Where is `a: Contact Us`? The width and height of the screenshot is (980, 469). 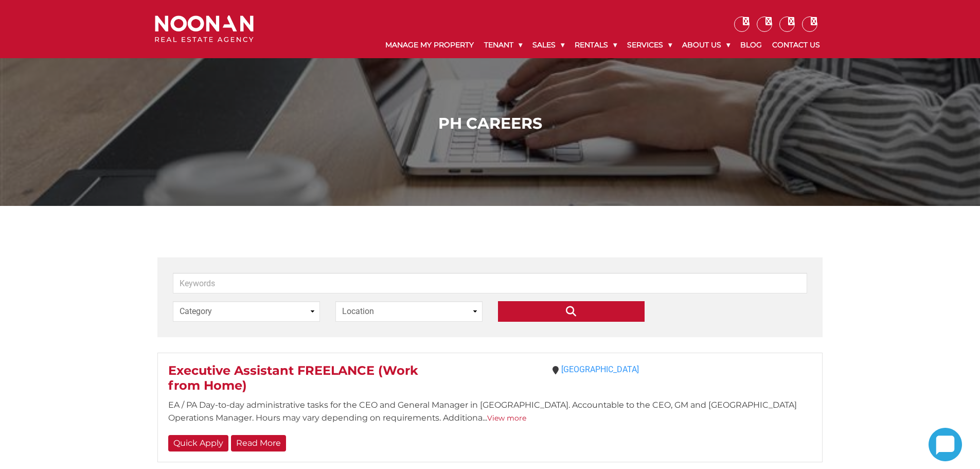
a: Contact Us is located at coordinates (796, 45).